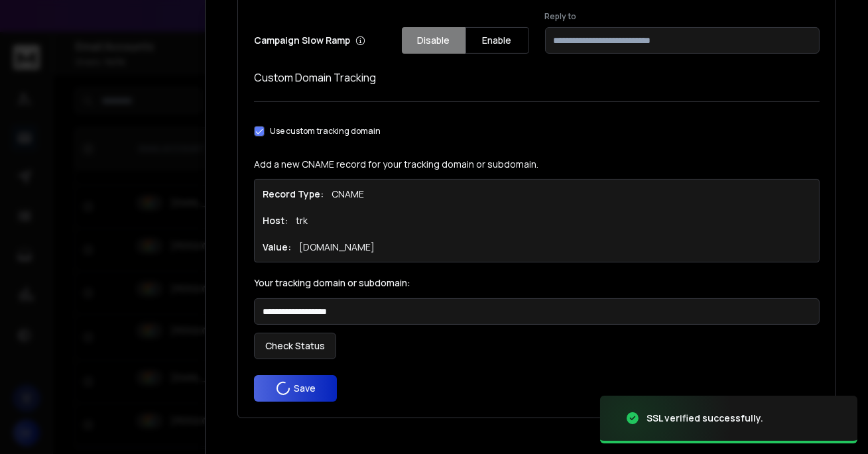 Image resolution: width=868 pixels, height=454 pixels. Describe the element at coordinates (275, 221) in the screenshot. I see `h1: Host:` at that location.